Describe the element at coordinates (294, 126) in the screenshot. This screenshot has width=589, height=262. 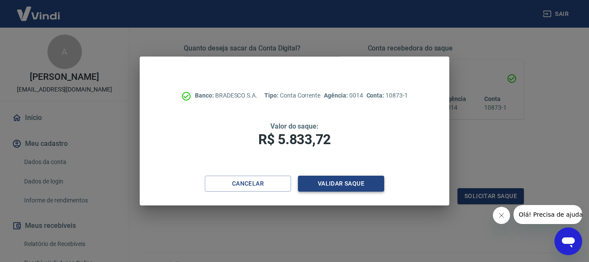
I see `span: Valor do saque:` at that location.